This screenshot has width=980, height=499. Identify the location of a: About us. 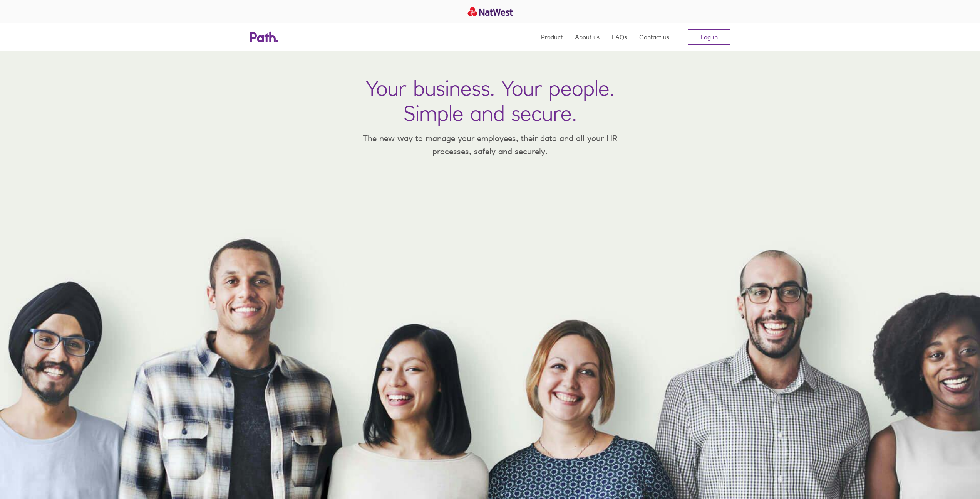
(588, 37).